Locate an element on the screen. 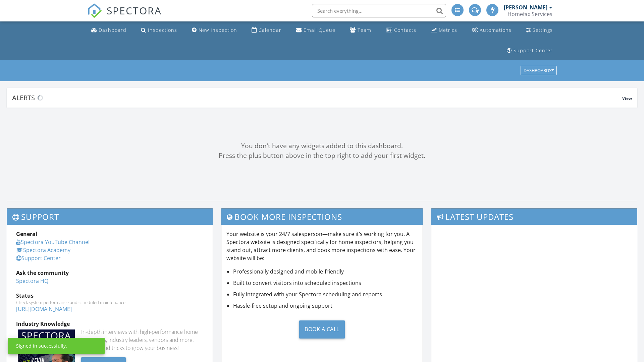 Image resolution: width=644 pixels, height=362 pixels. a: New Inspection is located at coordinates (214, 30).